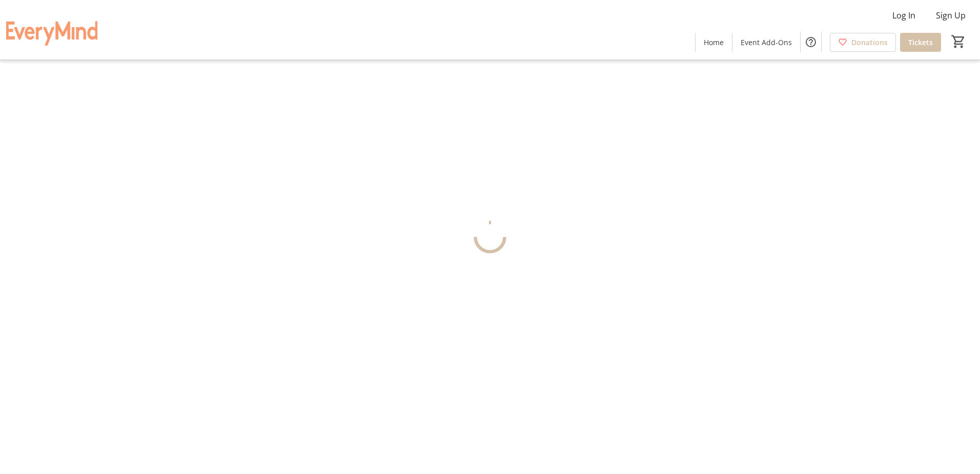 This screenshot has width=980, height=474. Describe the element at coordinates (904, 15) in the screenshot. I see `span: Log In` at that location.